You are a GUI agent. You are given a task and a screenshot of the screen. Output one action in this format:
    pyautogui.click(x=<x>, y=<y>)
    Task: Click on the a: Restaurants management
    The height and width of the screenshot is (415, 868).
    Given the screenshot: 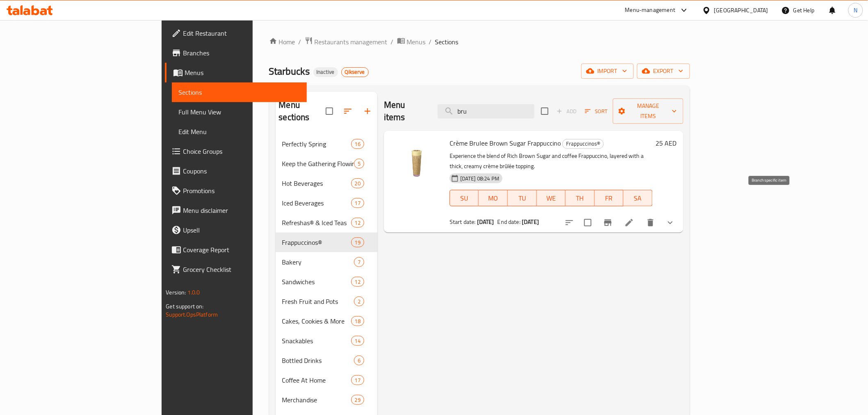 What is the action you would take?
    pyautogui.click(x=346, y=42)
    